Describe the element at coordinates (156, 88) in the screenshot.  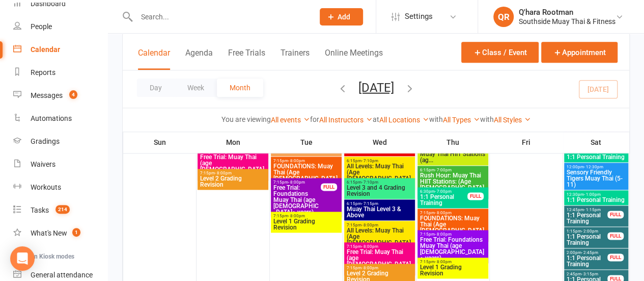
I see `button: Day` at that location.